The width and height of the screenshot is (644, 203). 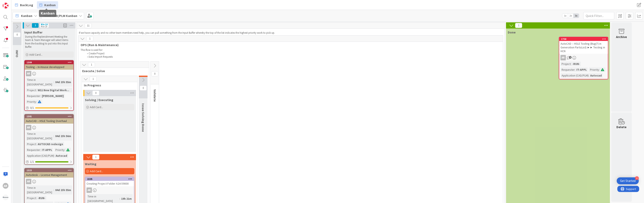 What do you see at coordinates (599, 16) in the screenshot?
I see `input: Quick Filter...` at bounding box center [599, 16].